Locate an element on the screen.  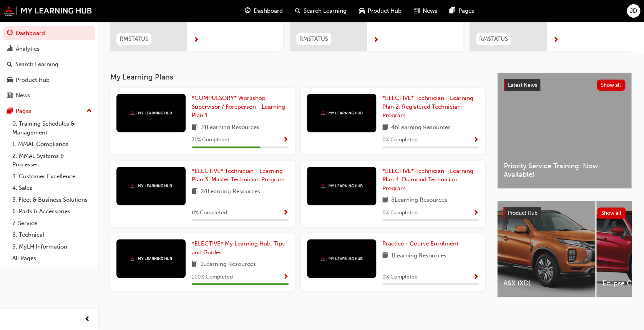
span: 28 Learning Resources is located at coordinates (230, 191).